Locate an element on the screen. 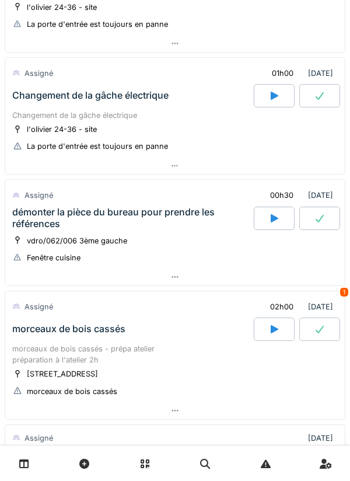 The height and width of the screenshot is (481, 350). div: vdro/062/006 3ème gauche is located at coordinates (77, 241).